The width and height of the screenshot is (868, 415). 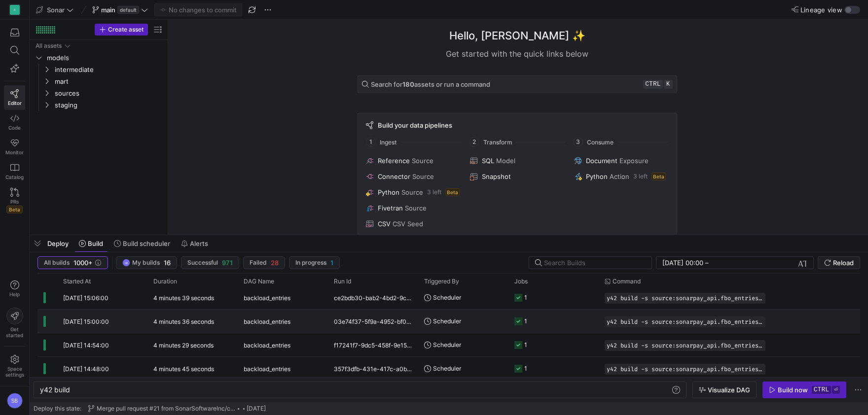 What do you see at coordinates (57, 408) in the screenshot?
I see `span: Deploy this state:` at bounding box center [57, 408].